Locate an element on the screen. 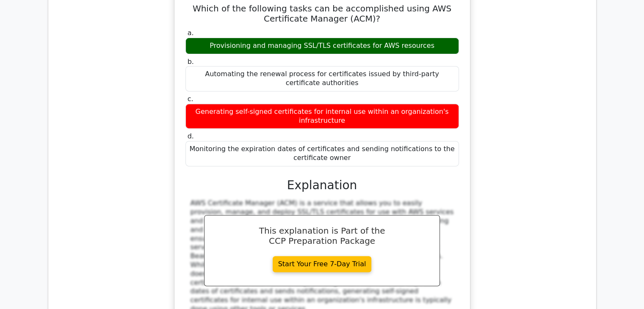  h5: Which of the following tasks can be accomplished using AWS Certificate Manager (ACM)? is located at coordinates (322, 14).